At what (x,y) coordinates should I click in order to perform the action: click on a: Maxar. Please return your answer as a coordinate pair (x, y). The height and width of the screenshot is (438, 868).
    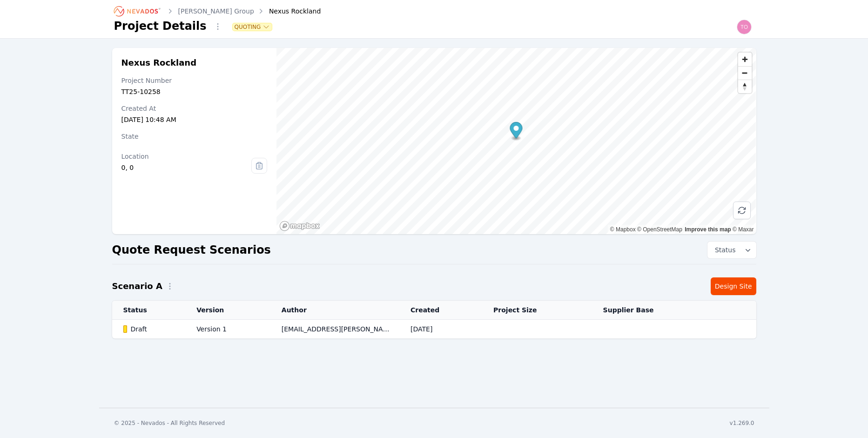
    Looking at the image, I should click on (743, 230).